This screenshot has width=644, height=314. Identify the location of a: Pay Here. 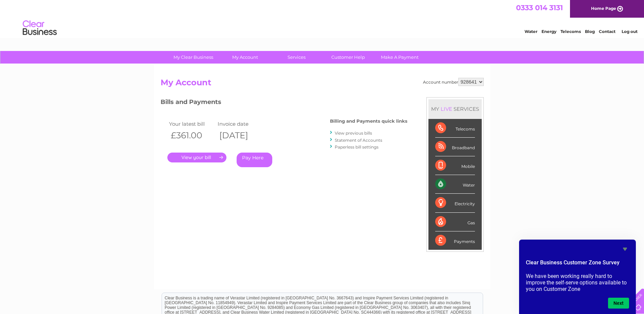
(254, 160).